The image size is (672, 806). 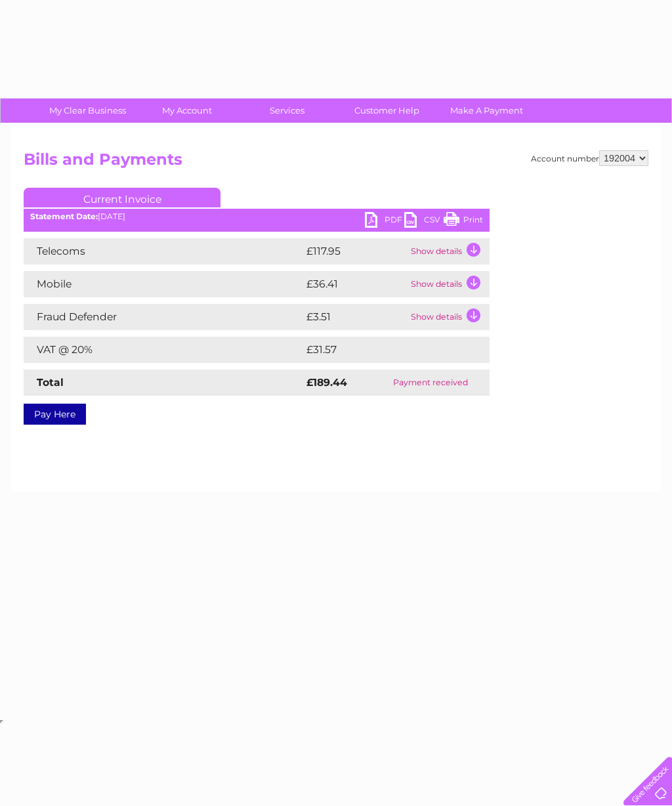 What do you see at coordinates (163, 350) in the screenshot?
I see `td: VAT @ 20%` at bounding box center [163, 350].